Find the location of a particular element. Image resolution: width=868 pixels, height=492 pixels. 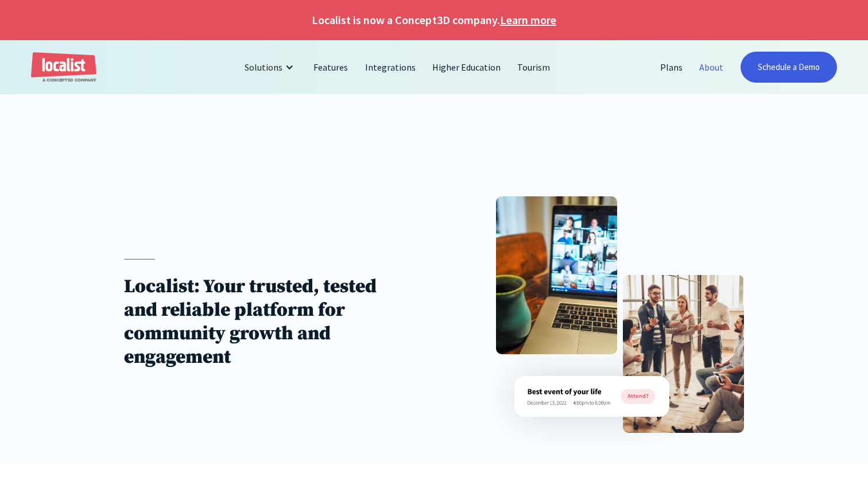

a: Plans is located at coordinates (672, 67).